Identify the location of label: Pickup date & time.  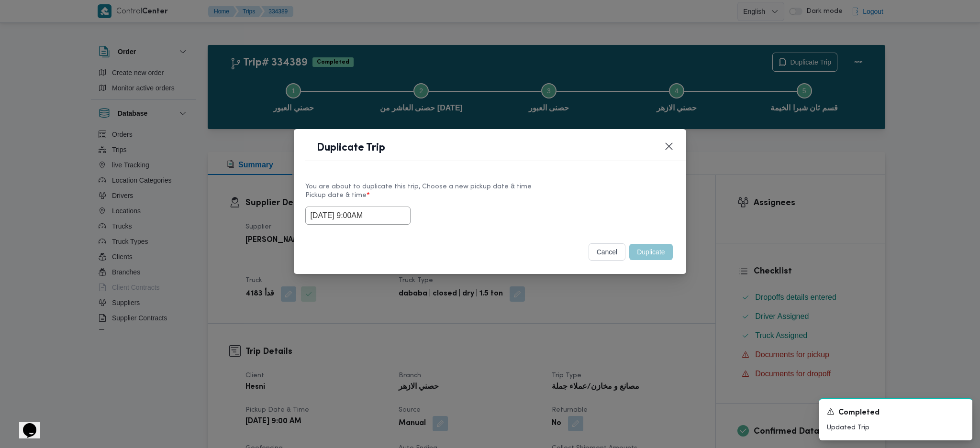
(490, 199).